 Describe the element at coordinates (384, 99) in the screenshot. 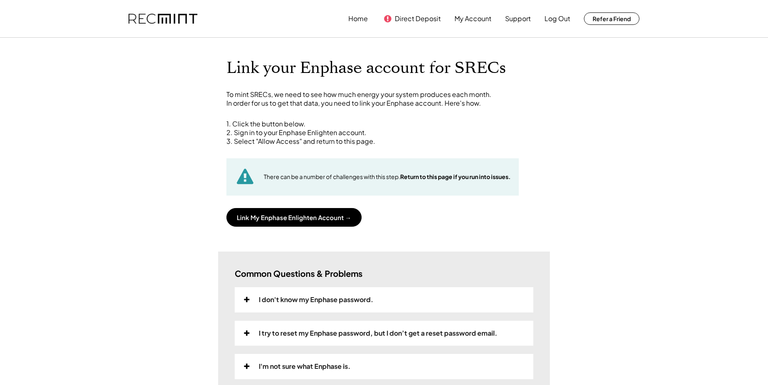

I see `div: To mint SRECs, we need to see how much energy your system produces each month. In order for us to...` at that location.